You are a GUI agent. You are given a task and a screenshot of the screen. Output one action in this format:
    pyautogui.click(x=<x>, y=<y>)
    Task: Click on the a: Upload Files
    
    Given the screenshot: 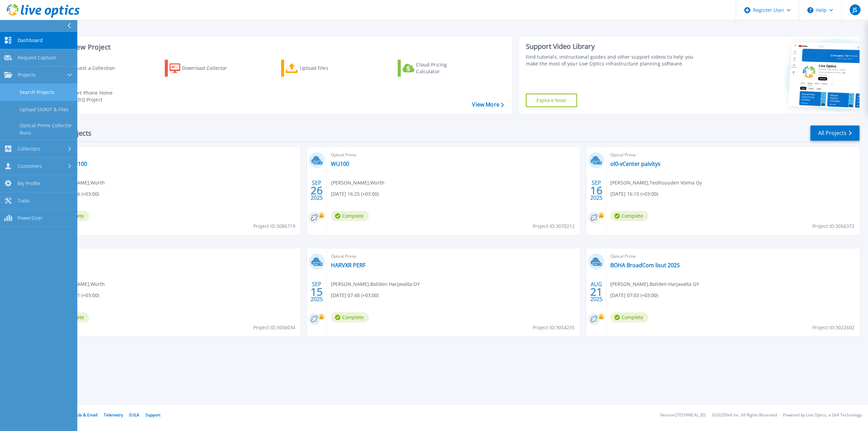 What is the action you would take?
    pyautogui.click(x=318, y=68)
    